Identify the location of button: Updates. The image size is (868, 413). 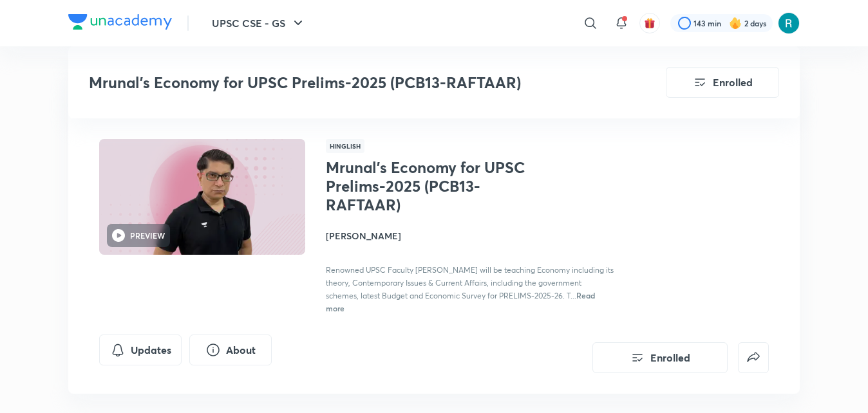
(141, 350).